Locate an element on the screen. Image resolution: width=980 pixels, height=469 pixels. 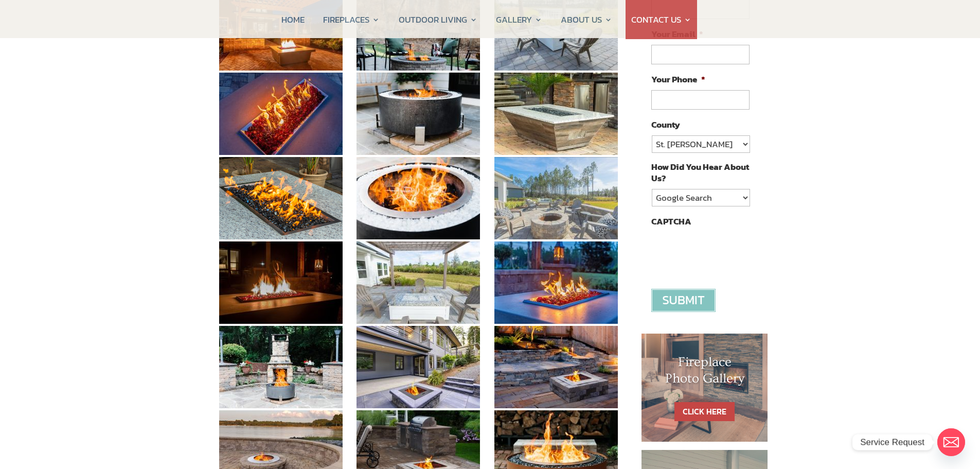
a: CLICK HERE is located at coordinates (705, 412).